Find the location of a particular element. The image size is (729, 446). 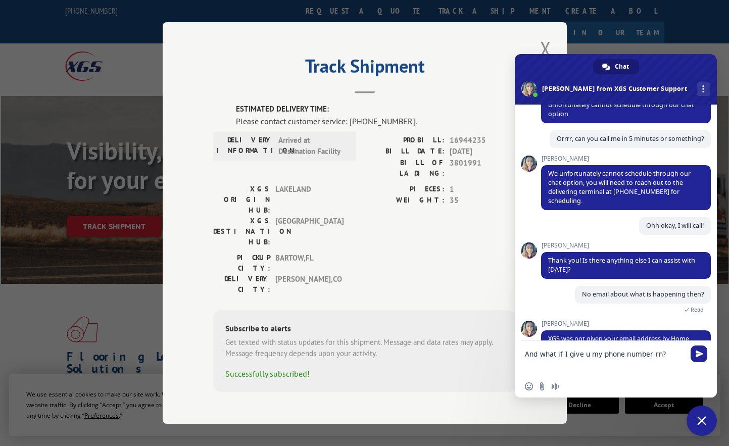

span: Send a file is located at coordinates (542, 387).